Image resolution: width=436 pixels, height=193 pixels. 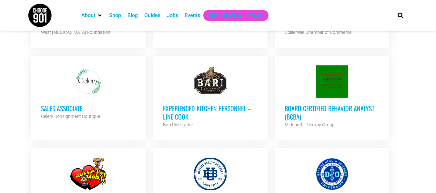 I want to click on a: Guides, so click(x=152, y=16).